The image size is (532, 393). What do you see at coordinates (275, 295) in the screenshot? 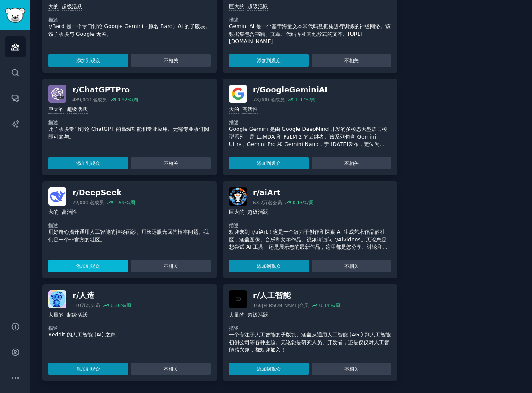
I see `font: 人工智能` at bounding box center [275, 295].